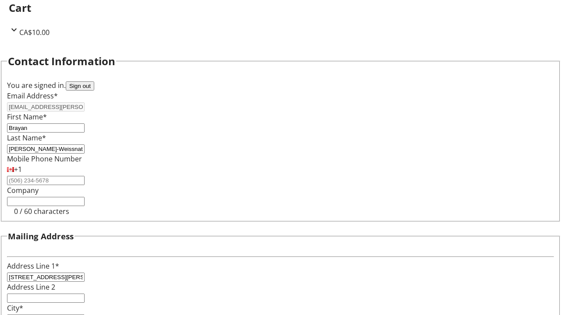 Image resolution: width=561 pixels, height=315 pixels. What do you see at coordinates (41, 237) in the screenshot?
I see `h3: Mailing Address` at bounding box center [41, 237].